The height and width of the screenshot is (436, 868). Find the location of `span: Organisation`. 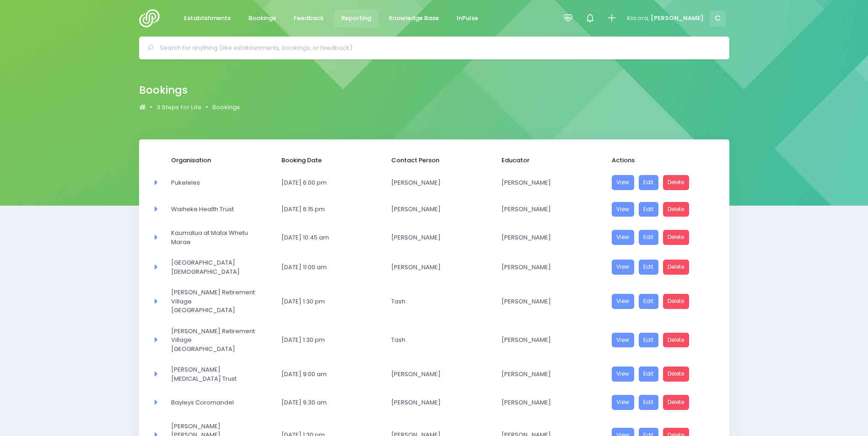

span: Organisation is located at coordinates (214, 160).